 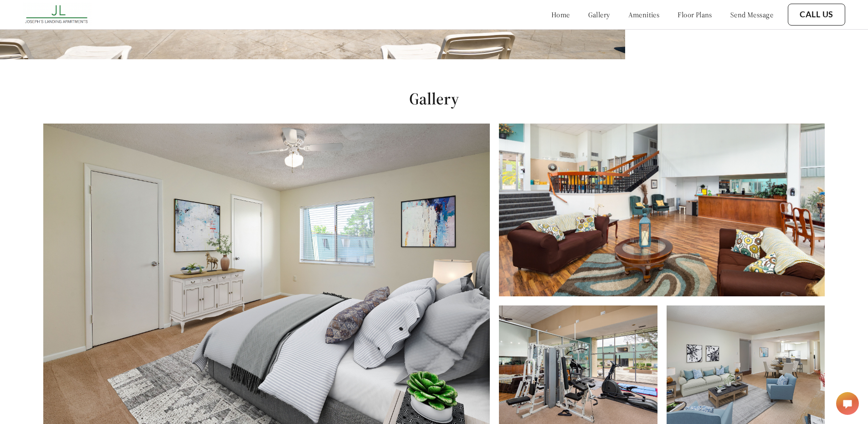 I want to click on a: send message, so click(x=752, y=15).